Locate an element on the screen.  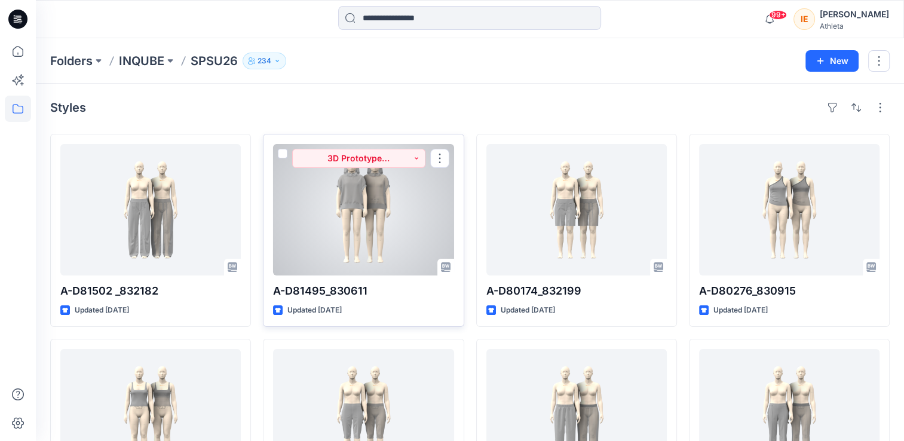
a: Folders is located at coordinates (71, 61).